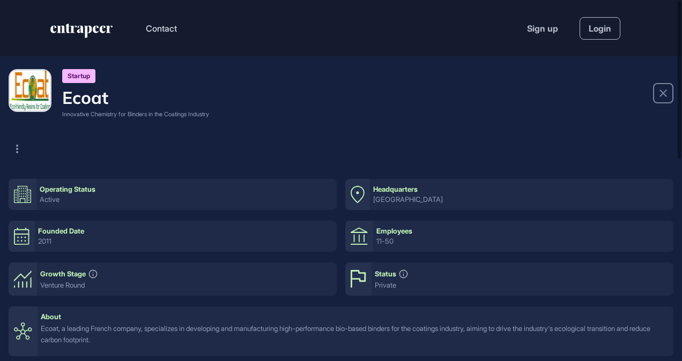 This screenshot has height=361, width=682. Describe the element at coordinates (356, 335) in the screenshot. I see `div: Ecoat, a leading French company, specializes in developing and manufacturing high-performance bio...` at that location.